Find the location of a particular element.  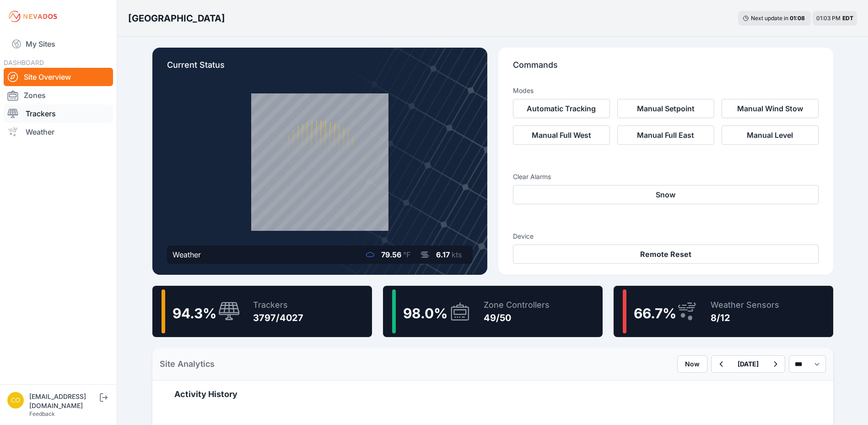

p: Current Status is located at coordinates (320, 69).